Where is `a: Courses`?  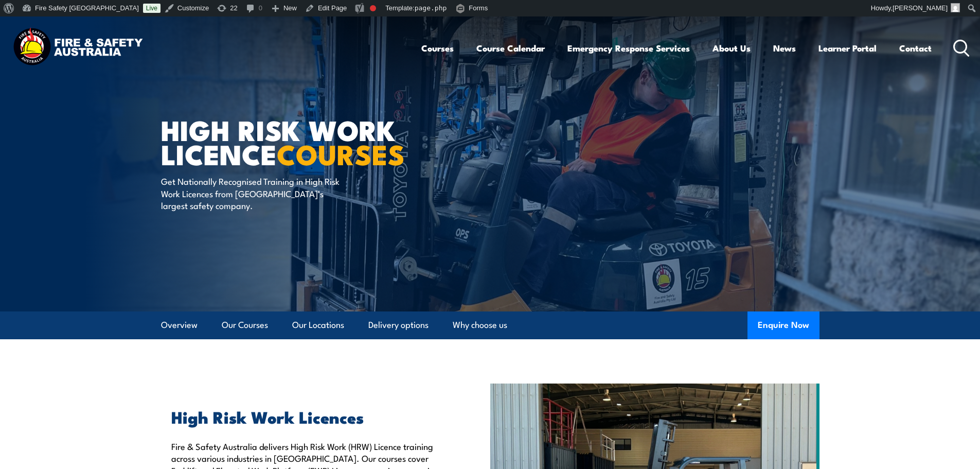
a: Courses is located at coordinates (437, 48).